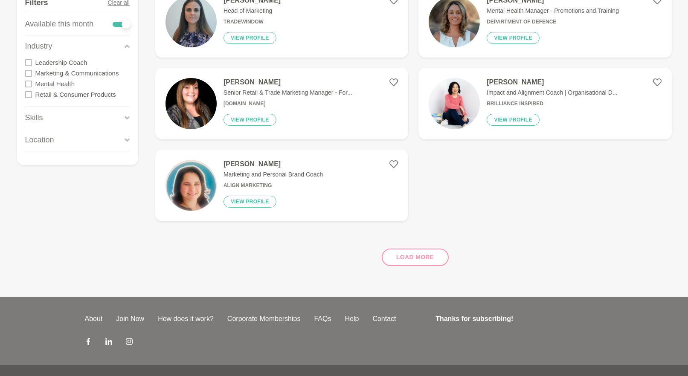 This screenshot has height=376, width=688. I want to click on img: 8be344a310b66856e3d2e3ecf69ef6726d4f4dcd-2568x2547.jpg, so click(191, 186).